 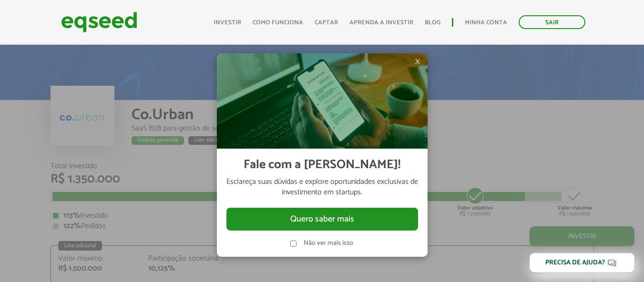 I want to click on a: Sair, so click(x=552, y=22).